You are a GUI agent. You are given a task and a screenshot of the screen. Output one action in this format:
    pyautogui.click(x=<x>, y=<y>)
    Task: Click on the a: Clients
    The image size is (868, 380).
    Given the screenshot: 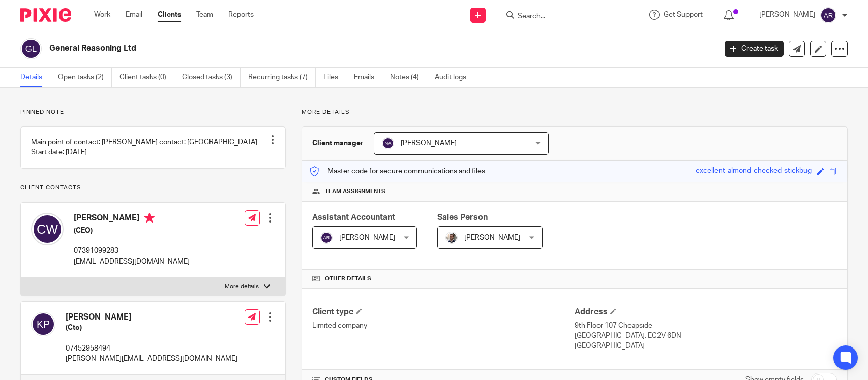 What is the action you would take?
    pyautogui.click(x=169, y=15)
    